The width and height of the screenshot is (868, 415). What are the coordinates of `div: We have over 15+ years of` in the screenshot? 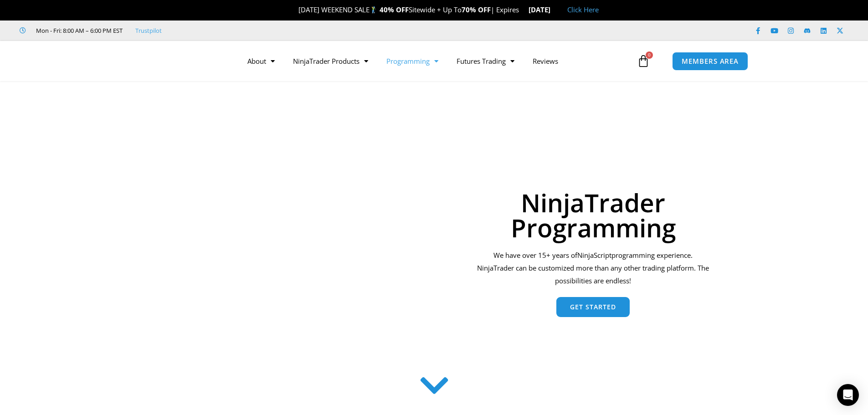 It's located at (593, 269).